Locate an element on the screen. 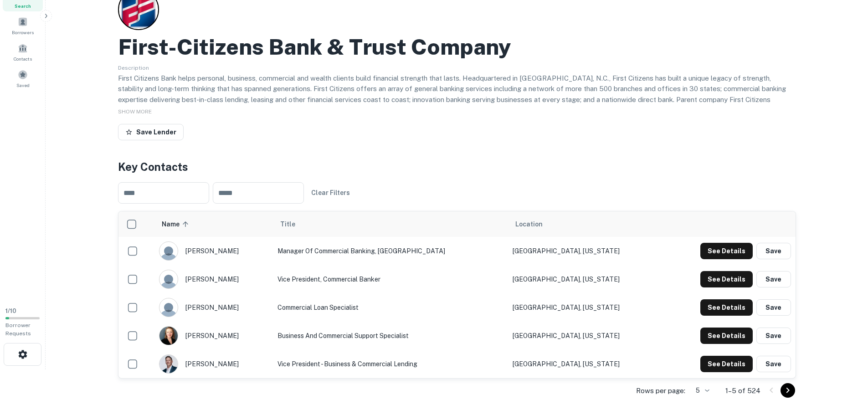 The image size is (868, 415). a: Borrowers is located at coordinates (23, 26).